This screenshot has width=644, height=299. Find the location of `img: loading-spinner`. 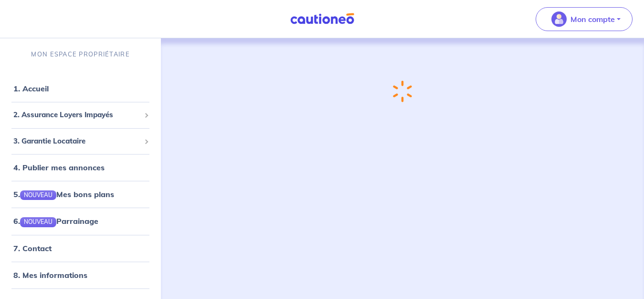

img: loading-spinner is located at coordinates (403, 91).